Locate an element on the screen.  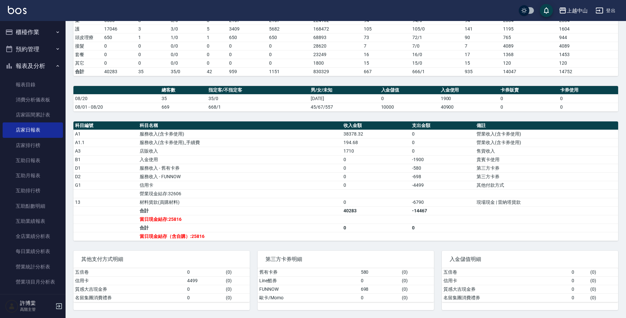
a: 每日業績分析表 is located at coordinates (33, 251).